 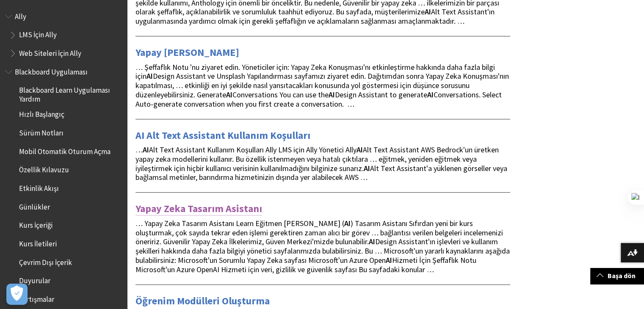 I want to click on span: Blackboard Learn Uygulaması Yardım, so click(x=70, y=93).